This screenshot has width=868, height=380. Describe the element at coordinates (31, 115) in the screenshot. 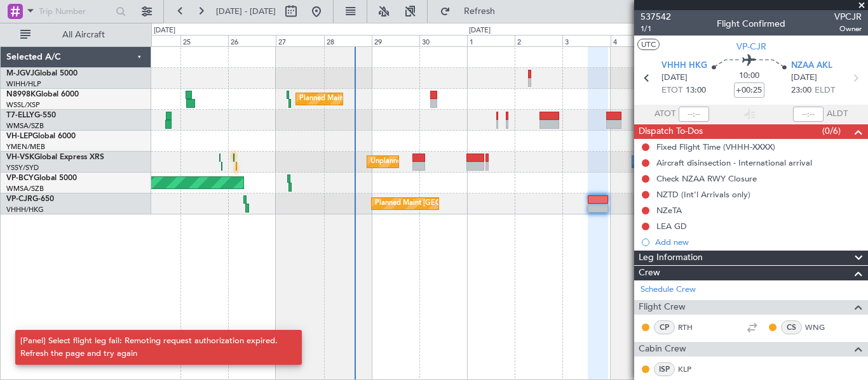

I see `a: T7-ELLYG-550` at that location.